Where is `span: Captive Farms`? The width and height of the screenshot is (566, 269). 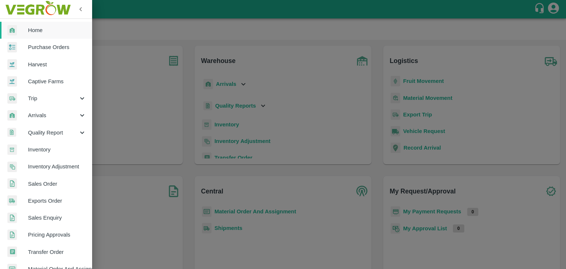
span: Captive Farms is located at coordinates (57, 81).